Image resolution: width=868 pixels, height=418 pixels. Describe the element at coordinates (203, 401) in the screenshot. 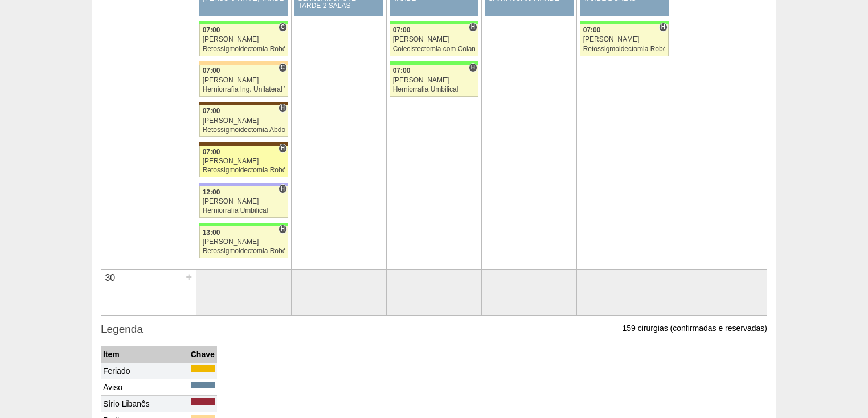

I see `div: Key: Sírio Libanês` at that location.